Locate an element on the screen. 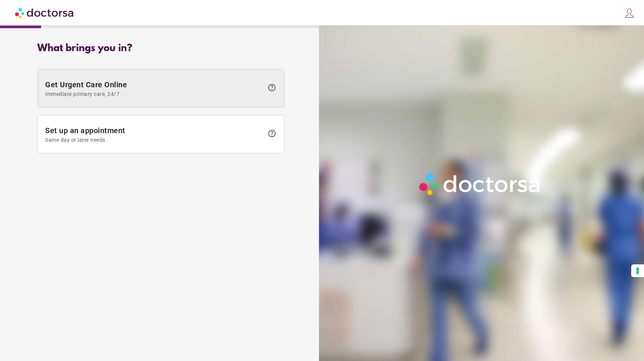 This screenshot has width=644, height=361. span: Set up an appointment is located at coordinates (154, 134).